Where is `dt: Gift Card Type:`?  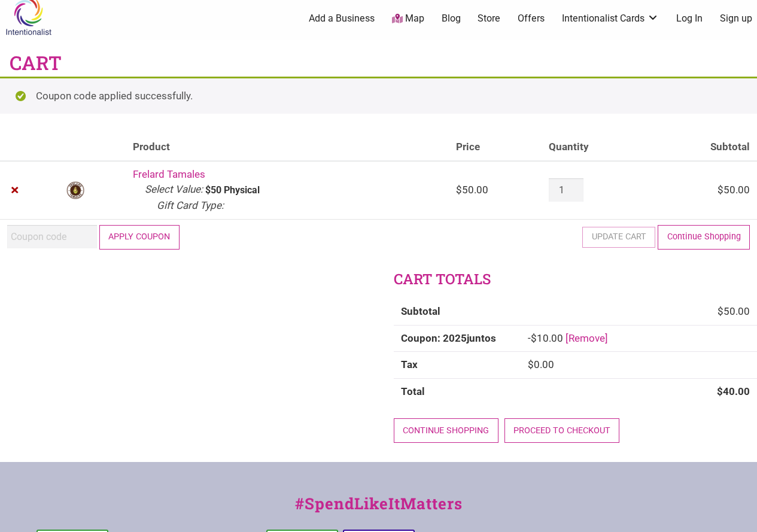
dt: Gift Card Type: is located at coordinates (190, 206).